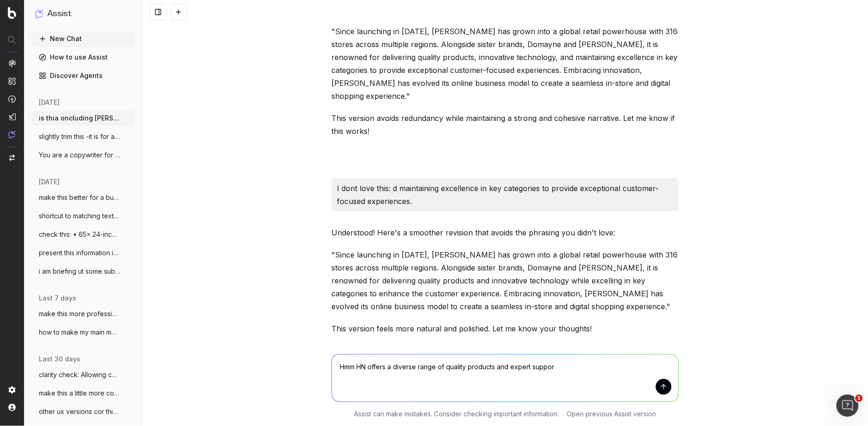 Image resolution: width=868 pixels, height=426 pixels. Describe the element at coordinates (83, 39) in the screenshot. I see `button: New Chat` at that location.